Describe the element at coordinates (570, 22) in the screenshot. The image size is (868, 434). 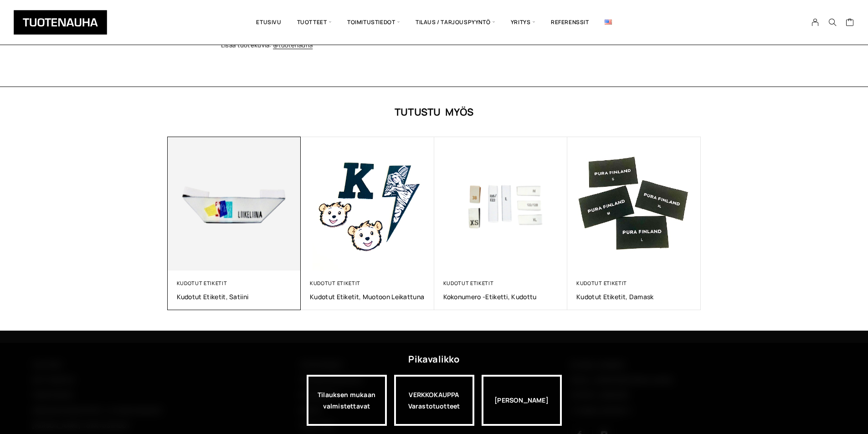
I see `a: Referenssit` at that location.